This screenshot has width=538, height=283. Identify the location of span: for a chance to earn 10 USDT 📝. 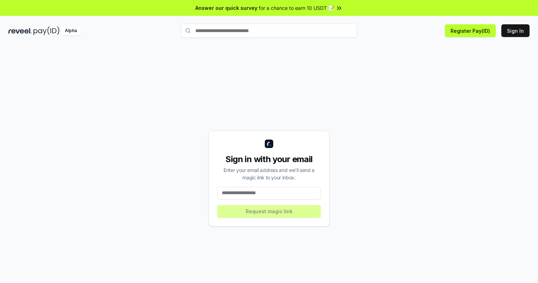
(296, 8).